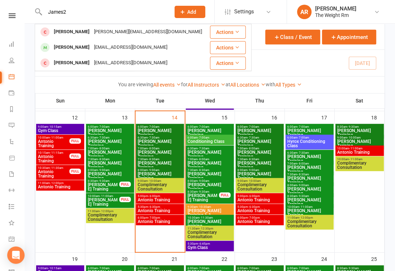  I want to click on span: Hyrox Conditioning Class, so click(309, 144).